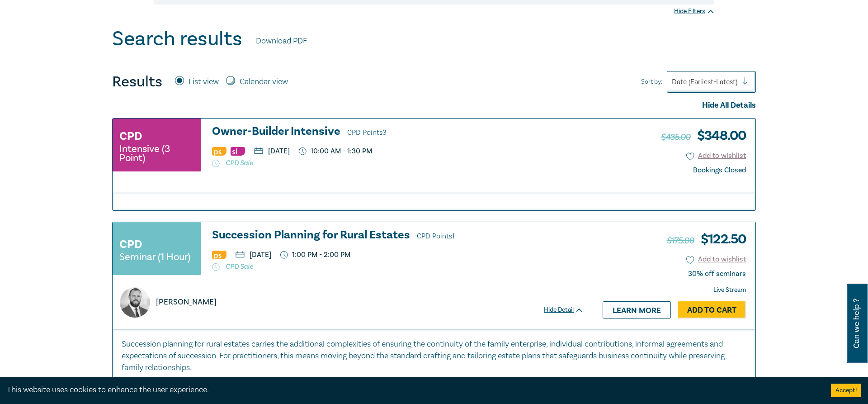 The width and height of the screenshot is (868, 404). I want to click on h1: Search results, so click(177, 39).